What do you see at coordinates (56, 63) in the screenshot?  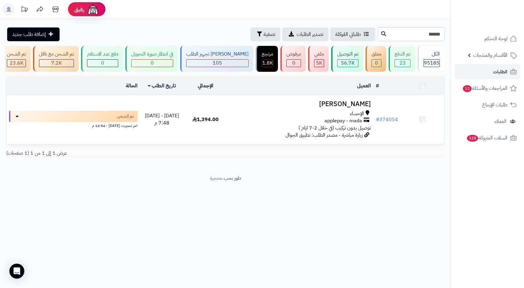 I see `div: 7223` at bounding box center [56, 63].